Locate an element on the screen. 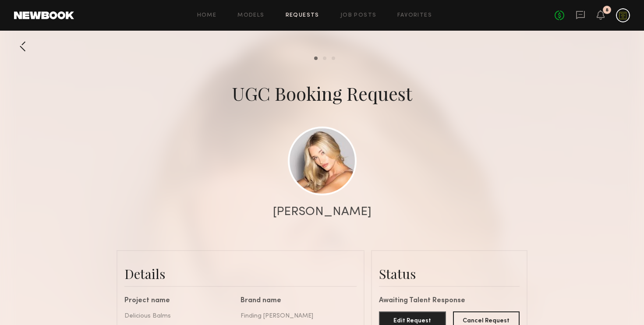 The width and height of the screenshot is (644, 325). div: Brand name is located at coordinates (296, 301).